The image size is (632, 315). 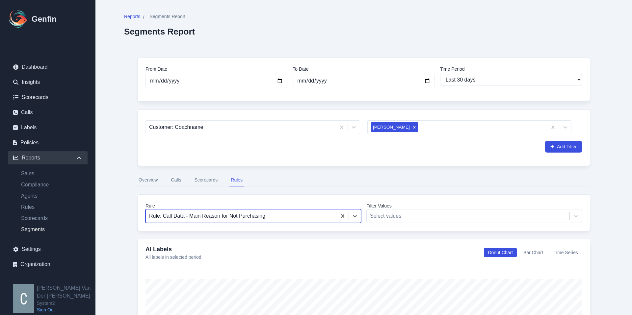 What do you see at coordinates (44, 19) in the screenshot?
I see `h1: Genfin` at bounding box center [44, 19].